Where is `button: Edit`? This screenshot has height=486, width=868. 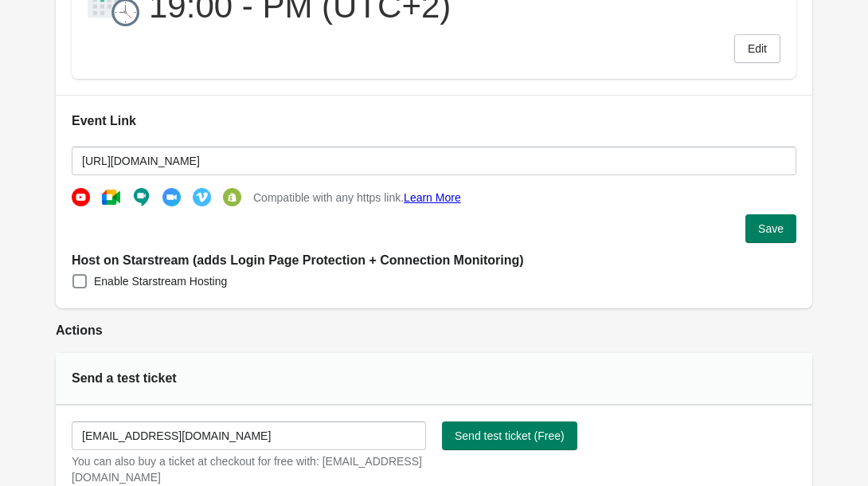 button: Edit is located at coordinates (757, 49).